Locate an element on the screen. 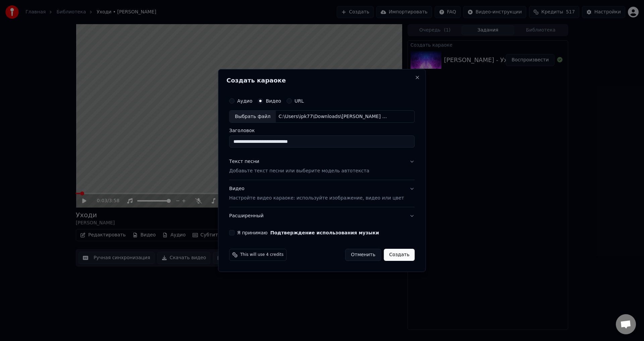 This screenshot has width=644, height=341. button: Отменить is located at coordinates (363, 255).